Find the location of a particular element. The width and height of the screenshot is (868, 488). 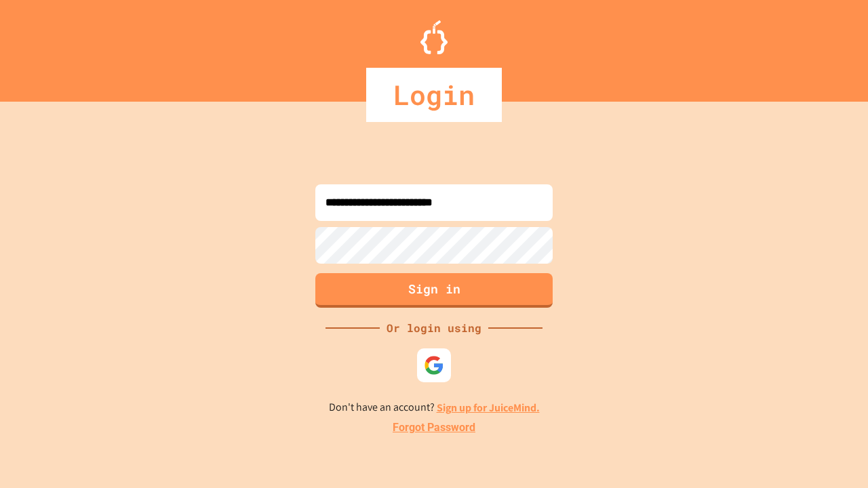

a: Forgot Password is located at coordinates (434, 428).